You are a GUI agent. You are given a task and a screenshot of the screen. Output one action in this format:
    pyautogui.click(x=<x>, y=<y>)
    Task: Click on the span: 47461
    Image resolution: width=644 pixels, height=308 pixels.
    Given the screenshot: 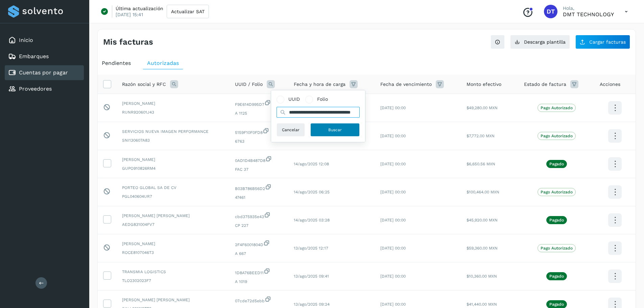 What is the action you would take?
    pyautogui.click(x=259, y=197)
    